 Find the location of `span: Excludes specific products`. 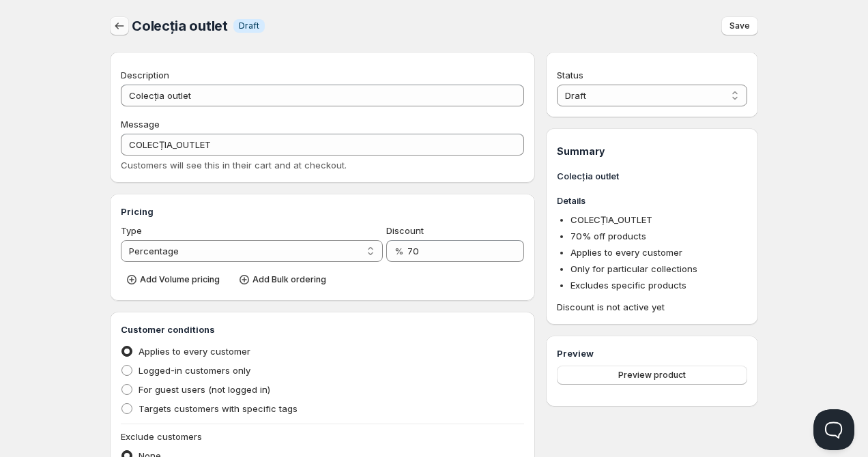

span: Excludes specific products is located at coordinates (628, 286).